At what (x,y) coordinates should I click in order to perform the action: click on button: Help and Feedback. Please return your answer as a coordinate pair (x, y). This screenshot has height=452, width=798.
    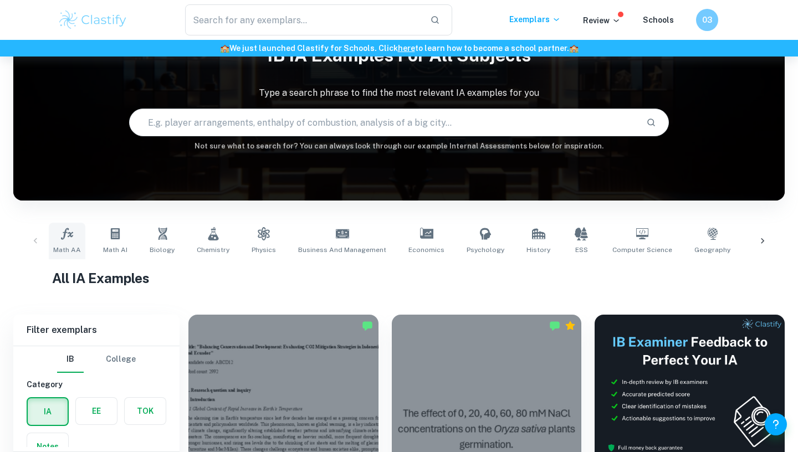
    Looking at the image, I should click on (776, 425).